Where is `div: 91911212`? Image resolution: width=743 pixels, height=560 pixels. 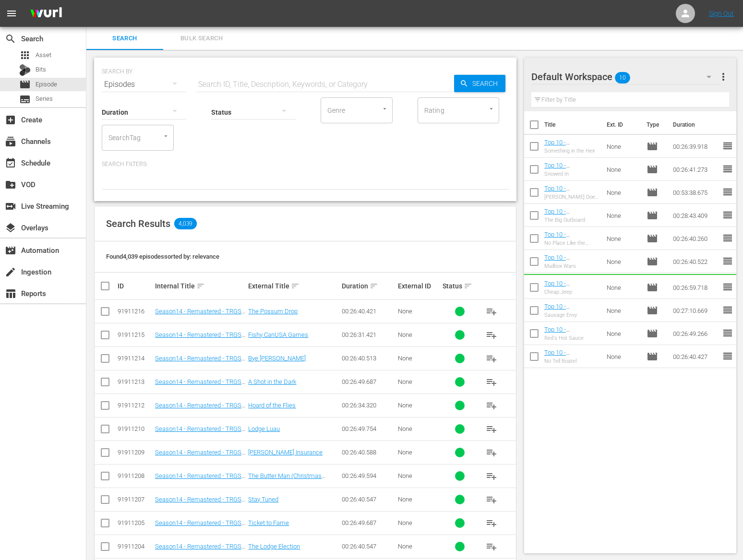
div: 91911212 is located at coordinates (135, 405).